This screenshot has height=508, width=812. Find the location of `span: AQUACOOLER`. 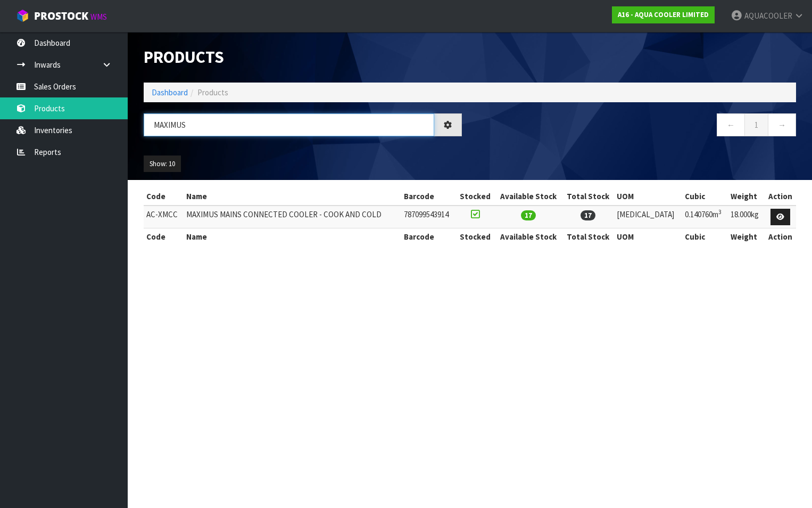

span: AQUACOOLER is located at coordinates (768, 15).